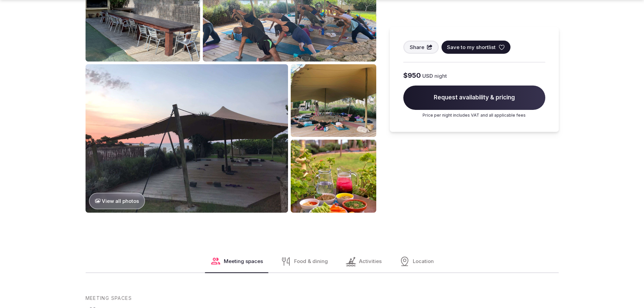  Describe the element at coordinates (109, 298) in the screenshot. I see `span: Meeting Spaces` at that location.